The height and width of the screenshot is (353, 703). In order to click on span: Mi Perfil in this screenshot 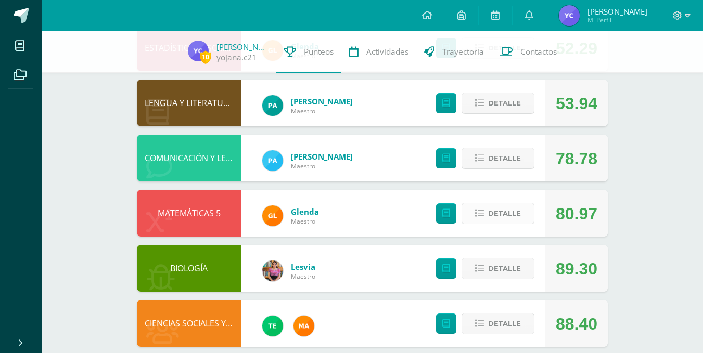, I will do `click(617, 20)`.